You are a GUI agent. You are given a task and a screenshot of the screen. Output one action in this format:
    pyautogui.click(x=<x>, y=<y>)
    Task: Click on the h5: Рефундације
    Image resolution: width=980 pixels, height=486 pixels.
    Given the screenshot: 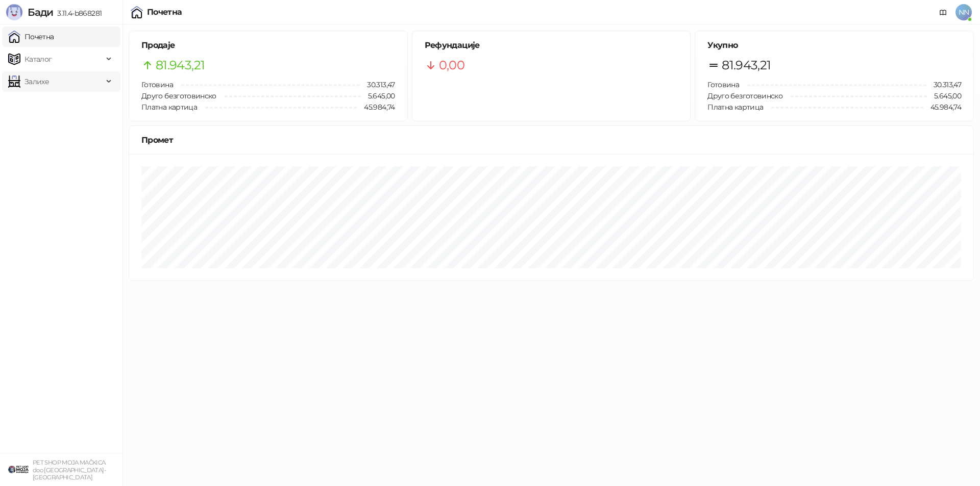 What is the action you would take?
    pyautogui.click(x=551, y=46)
    